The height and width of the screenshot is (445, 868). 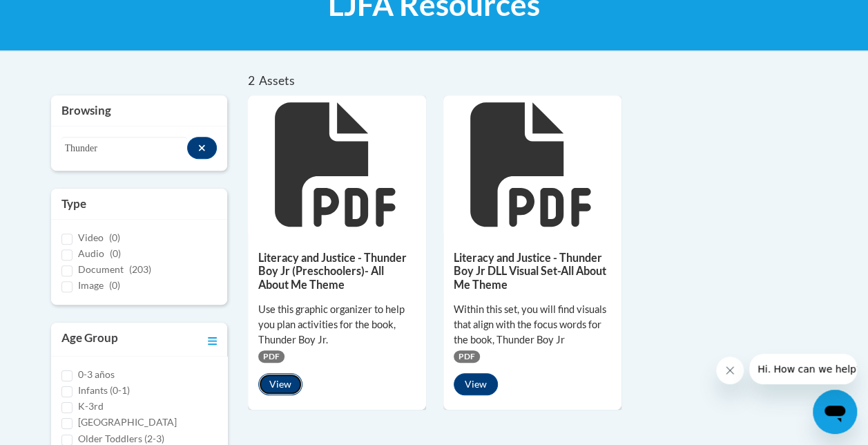 What do you see at coordinates (139, 111) in the screenshot?
I see `h3: Browsing` at bounding box center [139, 111].